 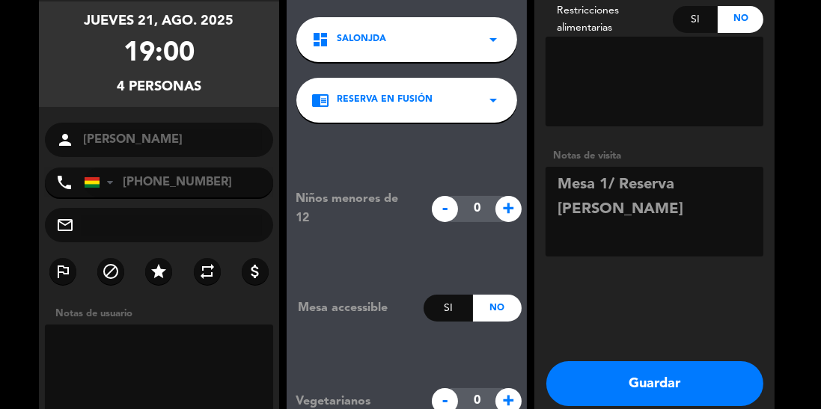 I want to click on i: chrome_reader_mode, so click(x=320, y=100).